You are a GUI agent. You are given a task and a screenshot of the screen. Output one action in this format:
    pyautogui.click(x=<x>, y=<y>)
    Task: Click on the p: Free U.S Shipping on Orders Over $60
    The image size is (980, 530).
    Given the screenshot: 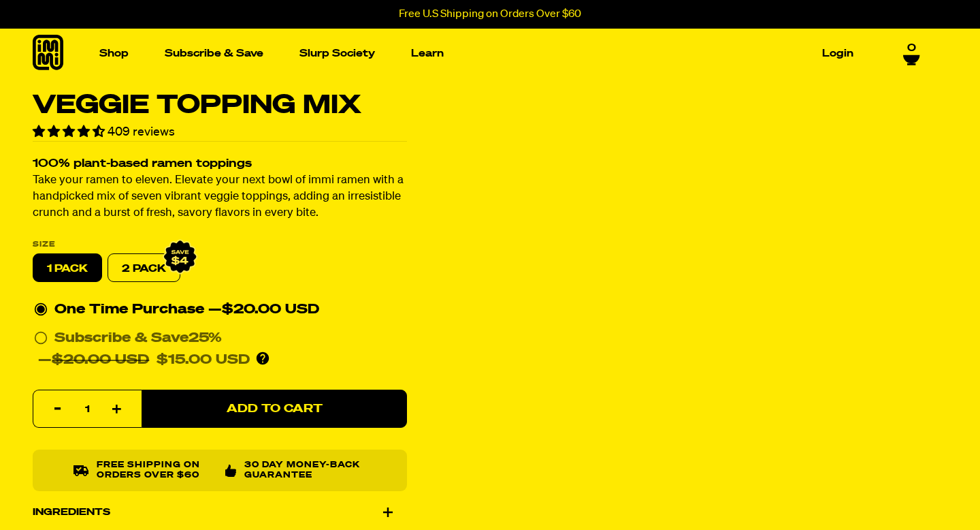 What is the action you would take?
    pyautogui.click(x=490, y=14)
    